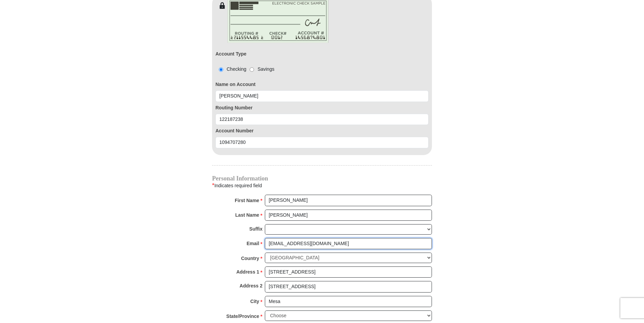 The height and width of the screenshot is (323, 644). I want to click on strong: First Name, so click(247, 200).